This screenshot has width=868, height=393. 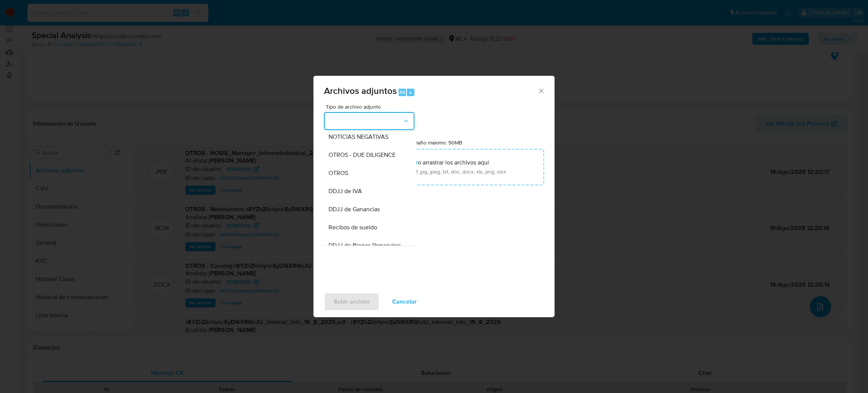 I want to click on span: a, so click(x=410, y=92).